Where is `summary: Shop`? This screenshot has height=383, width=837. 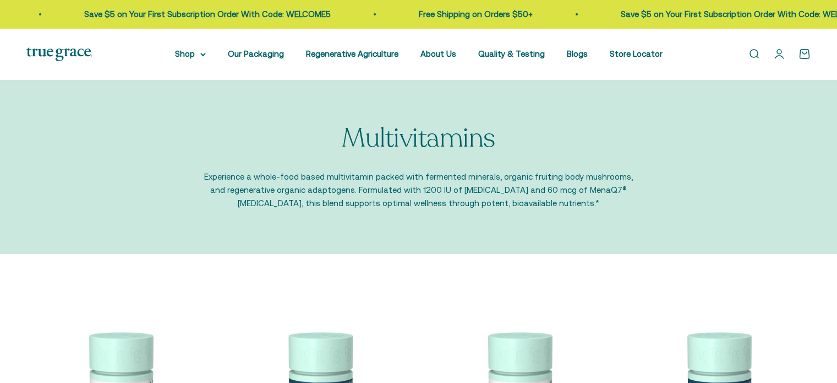 summary: Shop is located at coordinates (190, 54).